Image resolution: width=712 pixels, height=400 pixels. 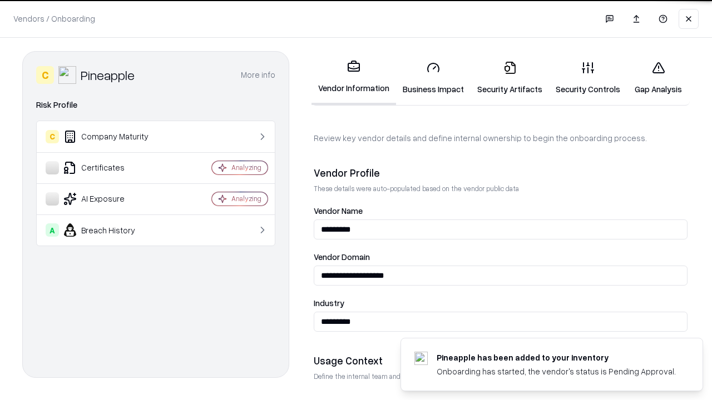 What do you see at coordinates (421, 359) in the screenshot?
I see `img: pineappleenergy.com` at bounding box center [421, 359].